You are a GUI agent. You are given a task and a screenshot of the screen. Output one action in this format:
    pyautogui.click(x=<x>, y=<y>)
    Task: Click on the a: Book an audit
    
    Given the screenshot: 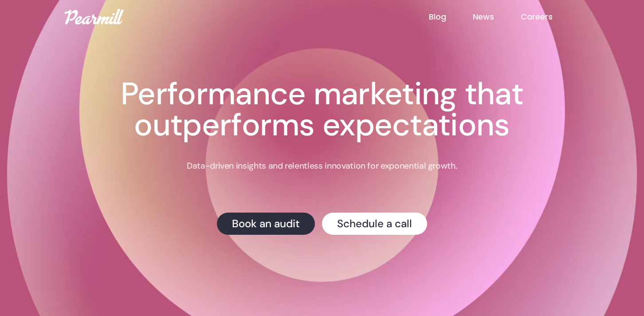 What is the action you would take?
    pyautogui.click(x=266, y=223)
    